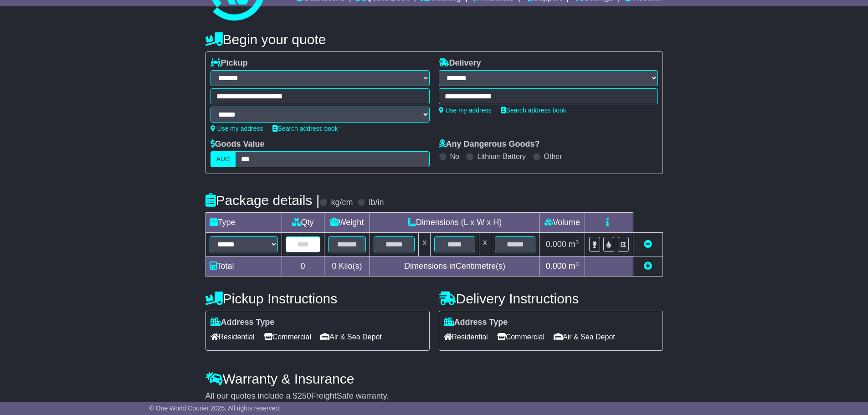 This screenshot has height=415, width=868. I want to click on td: Weight, so click(347, 223).